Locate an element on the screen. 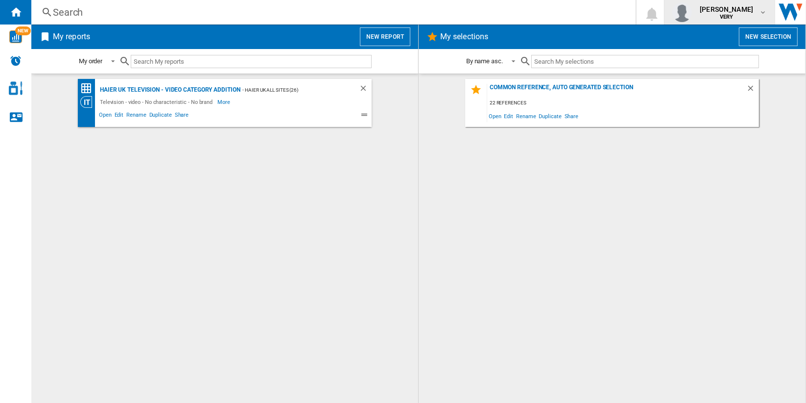 This screenshot has height=403, width=806. div: Haier UK Television - video Category Addition is located at coordinates (169, 90).